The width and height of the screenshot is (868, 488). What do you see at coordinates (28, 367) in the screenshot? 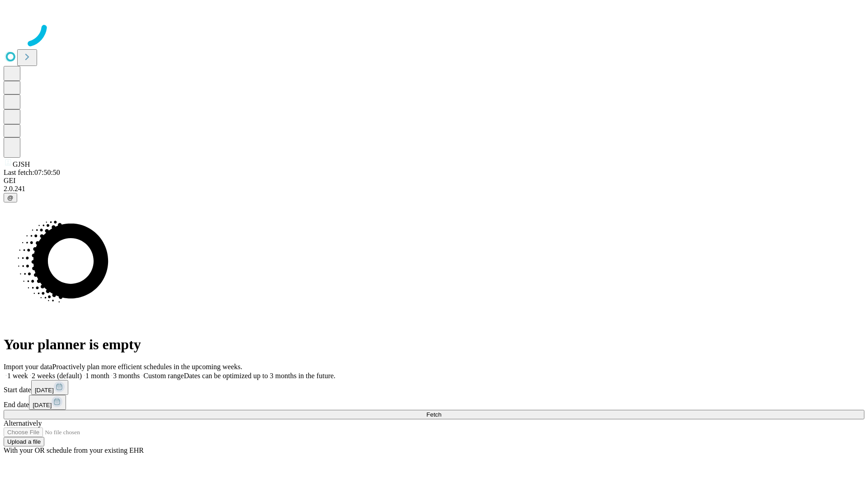
I see `span: Import your data` at bounding box center [28, 367].